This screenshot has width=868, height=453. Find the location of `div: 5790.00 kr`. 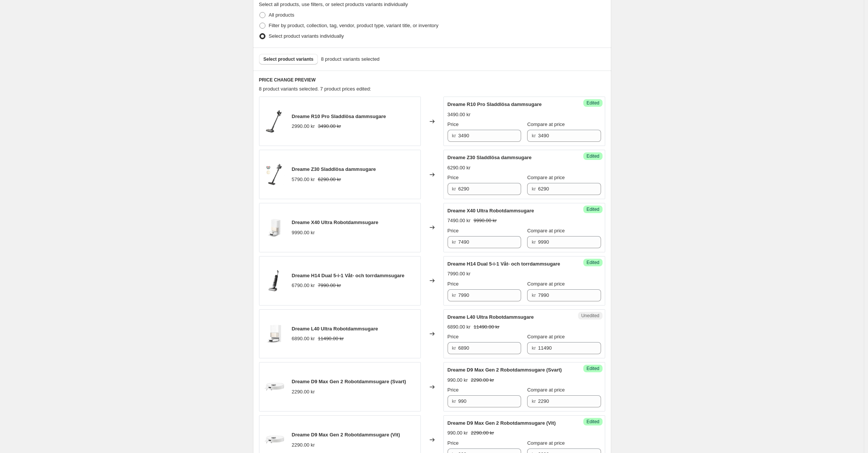

div: 5790.00 kr is located at coordinates (303, 179).